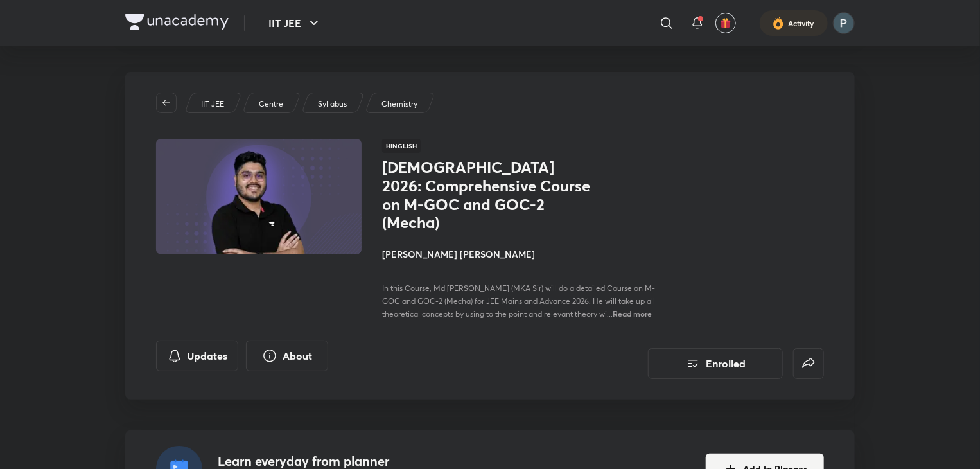  What do you see at coordinates (287, 356) in the screenshot?
I see `button: About` at bounding box center [287, 356].